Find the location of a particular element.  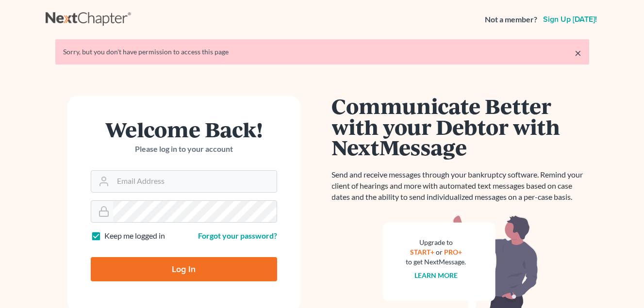

a: START+ is located at coordinates (422, 252).